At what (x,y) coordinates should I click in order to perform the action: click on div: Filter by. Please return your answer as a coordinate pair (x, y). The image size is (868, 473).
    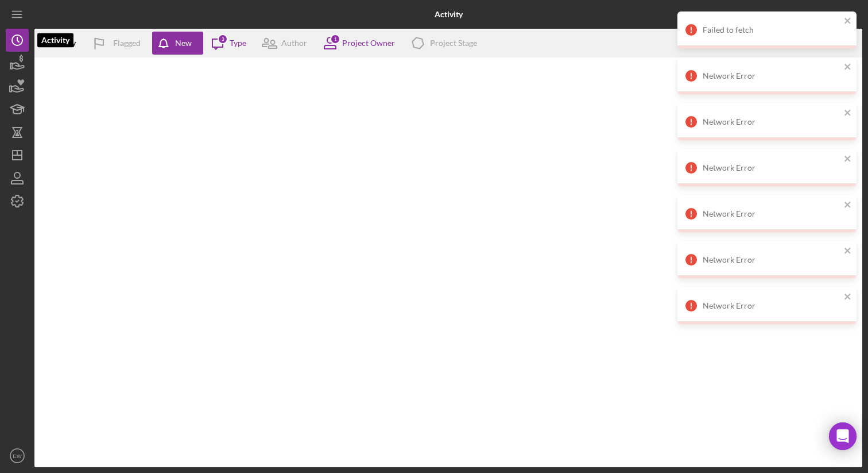
    Looking at the image, I should click on (65, 43).